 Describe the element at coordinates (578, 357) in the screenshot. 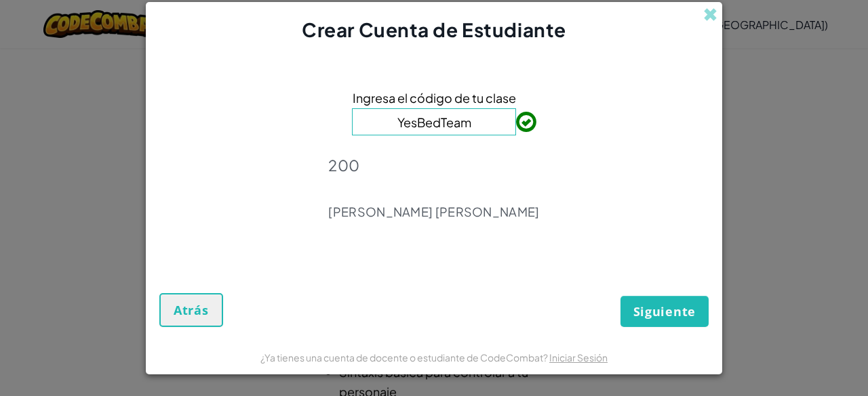

I see `a: Iniciar Sesión` at that location.